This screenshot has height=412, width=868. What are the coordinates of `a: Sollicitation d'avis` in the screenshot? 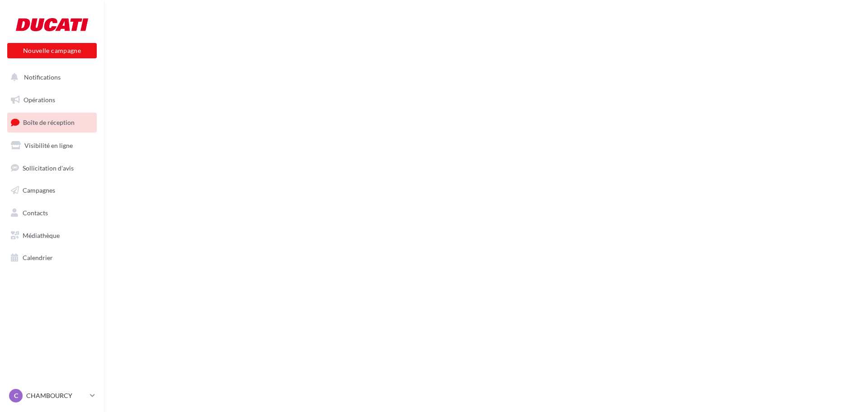 It's located at (52, 168).